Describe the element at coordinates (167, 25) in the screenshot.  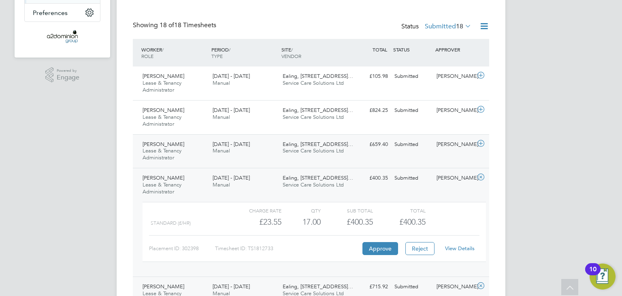
I see `span: 18 of` at that location.